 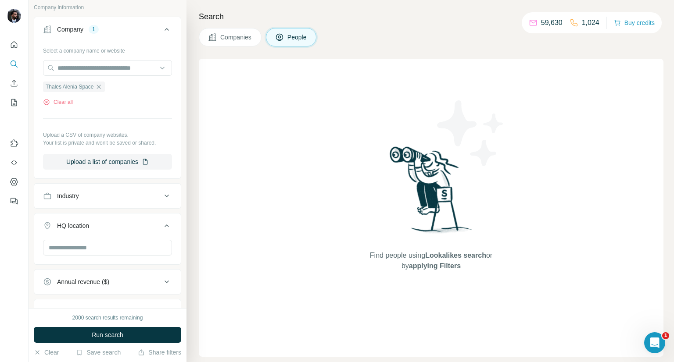 What do you see at coordinates (70, 29) in the screenshot?
I see `div: Company` at bounding box center [70, 29].